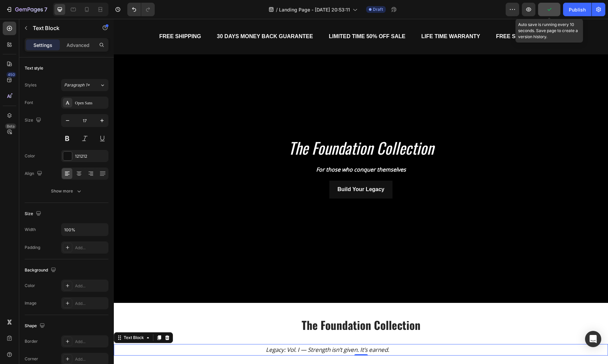  What do you see at coordinates (41, 270) in the screenshot?
I see `div: Background` at bounding box center [41, 270].